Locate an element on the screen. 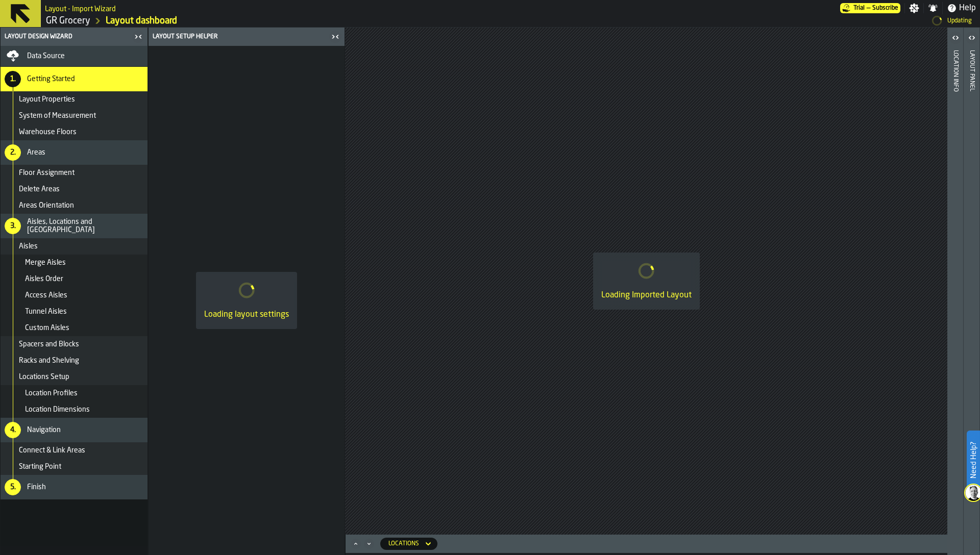 The image size is (980, 555). span: Access Aisles is located at coordinates (46, 295).